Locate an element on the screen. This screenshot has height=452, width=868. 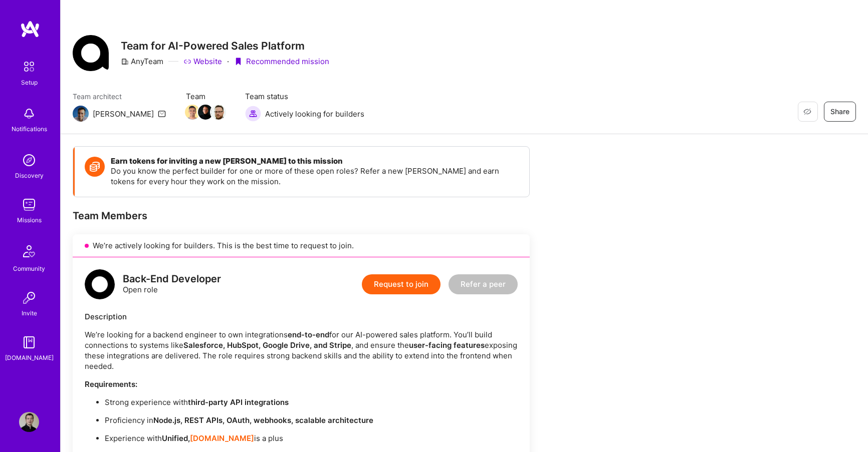
div: Setup is located at coordinates (29, 82).